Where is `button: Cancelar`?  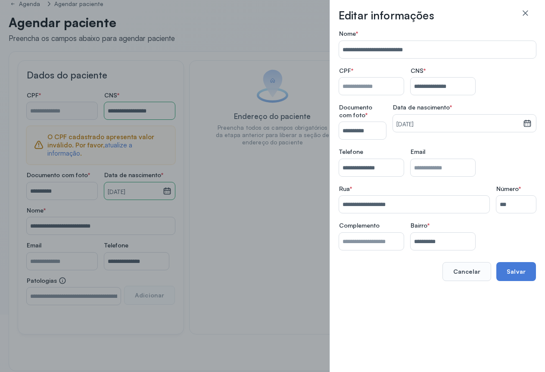
button: Cancelar is located at coordinates (467, 271).